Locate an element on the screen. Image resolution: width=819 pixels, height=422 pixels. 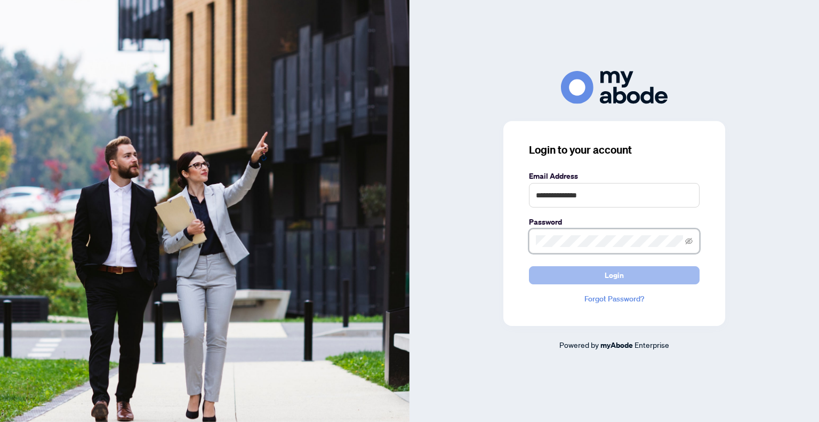
span: Enterprise is located at coordinates (652, 345).